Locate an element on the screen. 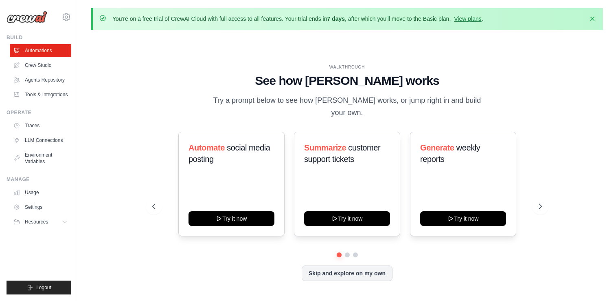 This screenshot has height=301, width=616. div: Operate is located at coordinates (39, 112).